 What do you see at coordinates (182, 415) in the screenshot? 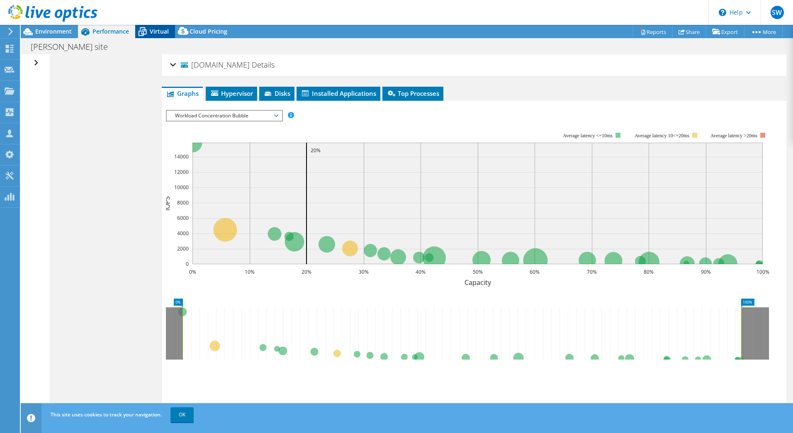
I see `a: OK` at bounding box center [182, 415].